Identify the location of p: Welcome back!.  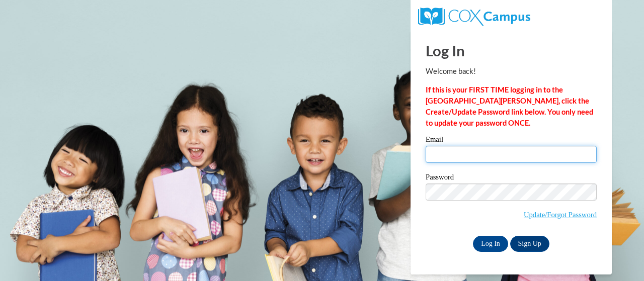
(511, 72).